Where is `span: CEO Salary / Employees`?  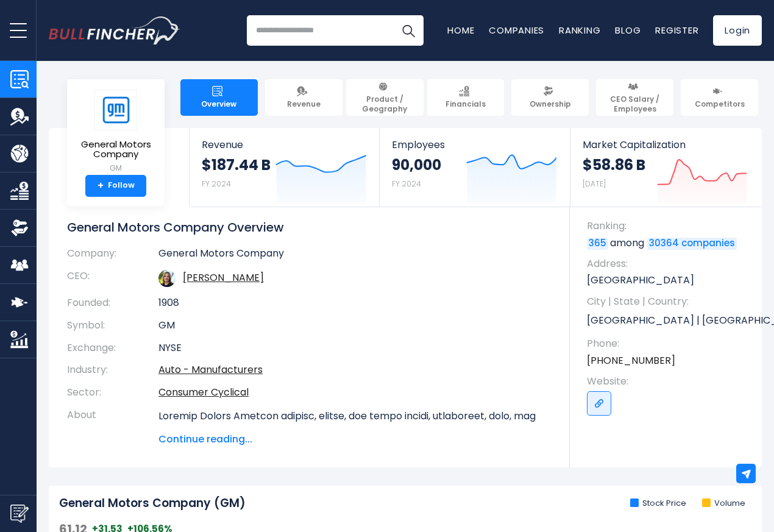 span: CEO Salary / Employees is located at coordinates (634, 104).